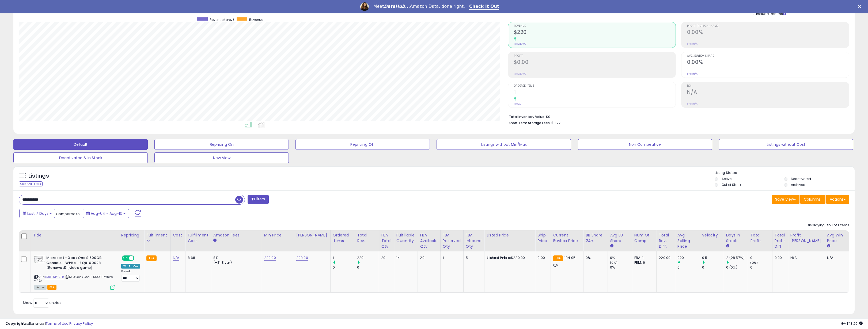 The width and height of the screenshot is (868, 329). What do you see at coordinates (198, 238) in the screenshot?
I see `div: Fulfillment Cost` at bounding box center [198, 238].